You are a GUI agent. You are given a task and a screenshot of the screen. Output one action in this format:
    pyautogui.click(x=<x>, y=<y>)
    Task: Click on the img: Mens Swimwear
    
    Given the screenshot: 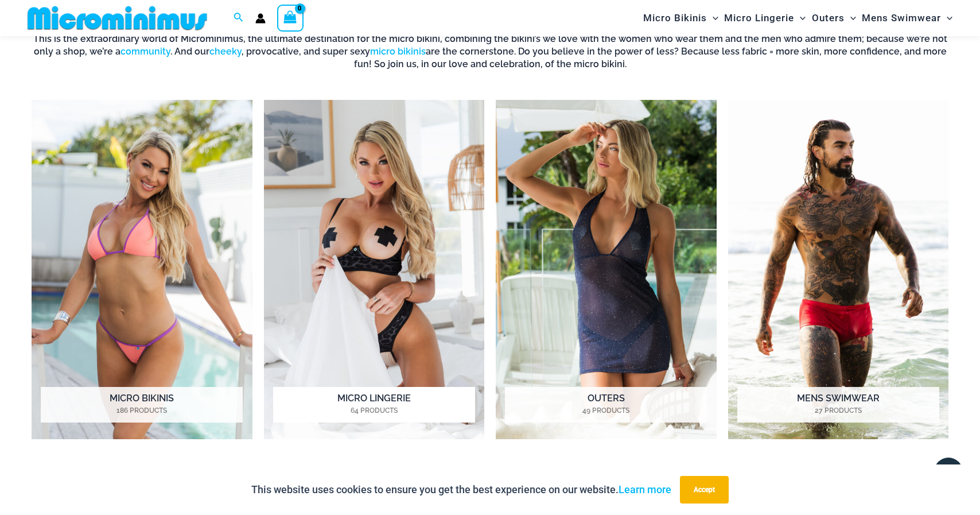 What is the action you would take?
    pyautogui.click(x=839, y=269)
    